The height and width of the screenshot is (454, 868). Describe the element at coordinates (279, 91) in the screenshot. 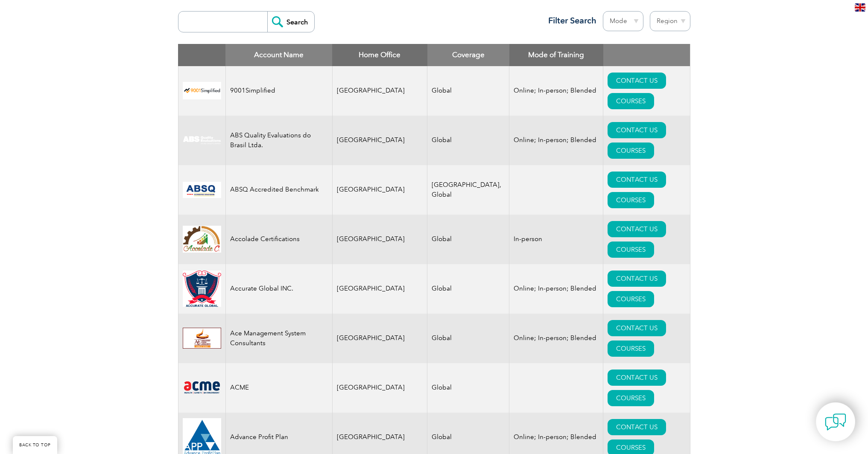

I see `td: 9001Simplified` at that location.